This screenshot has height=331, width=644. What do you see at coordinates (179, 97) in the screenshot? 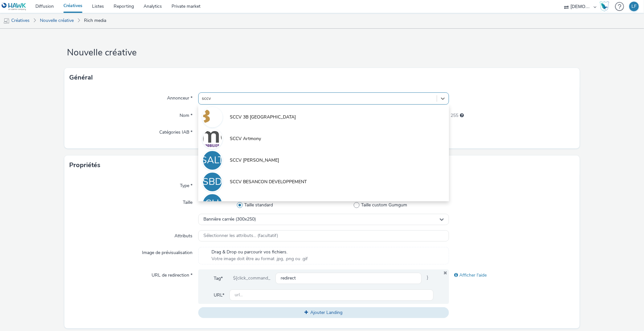
I see `label: Annonceur *` at bounding box center [179, 97].